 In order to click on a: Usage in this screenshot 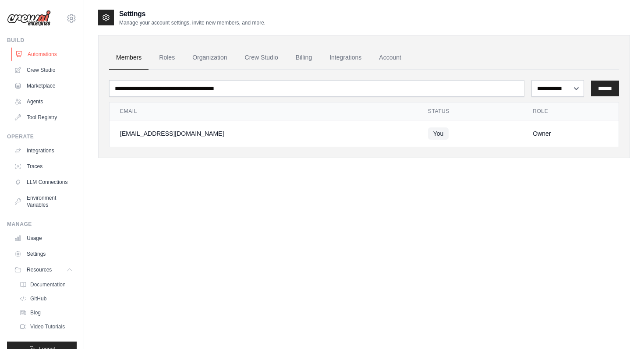, I will do `click(43, 239)`.